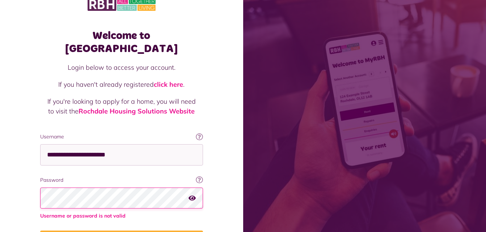  Describe the element at coordinates (122, 106) in the screenshot. I see `p: If you're looking to apply for a home, you will need to visit the` at that location.